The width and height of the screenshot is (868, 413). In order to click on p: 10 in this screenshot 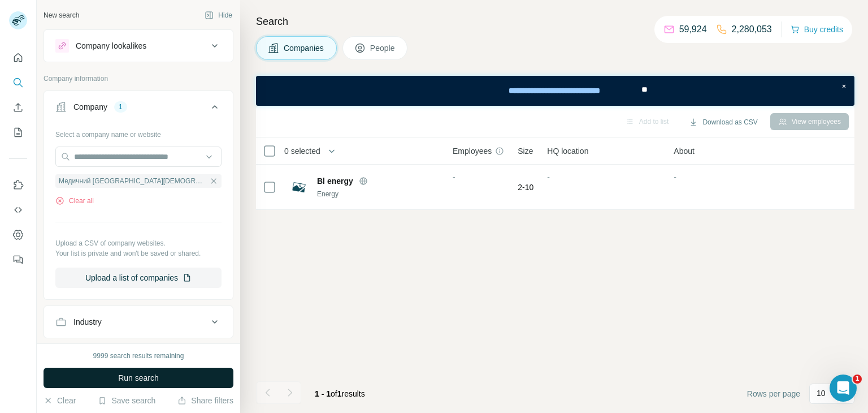, I will do `click(821, 393)`.